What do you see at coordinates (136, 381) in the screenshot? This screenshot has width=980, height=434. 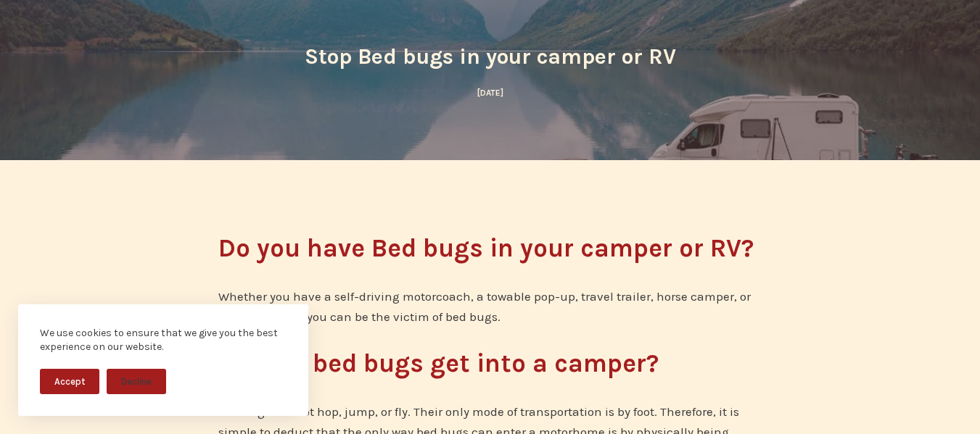 I see `button: Decline` at bounding box center [136, 381].